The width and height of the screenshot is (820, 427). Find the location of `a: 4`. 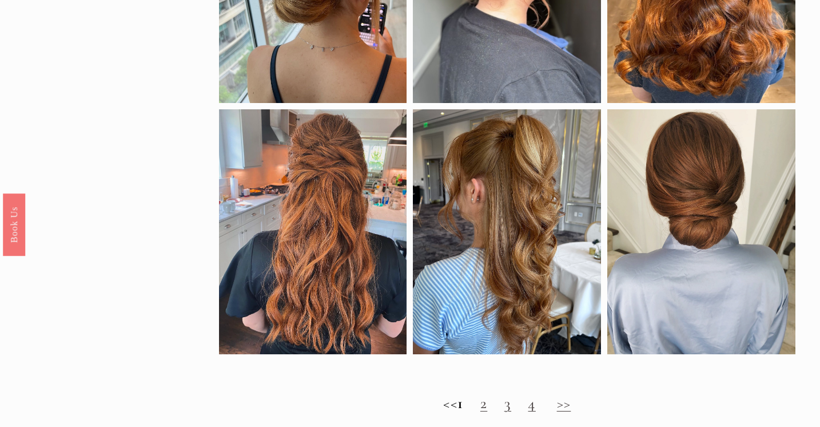

a: 4 is located at coordinates (531, 403).